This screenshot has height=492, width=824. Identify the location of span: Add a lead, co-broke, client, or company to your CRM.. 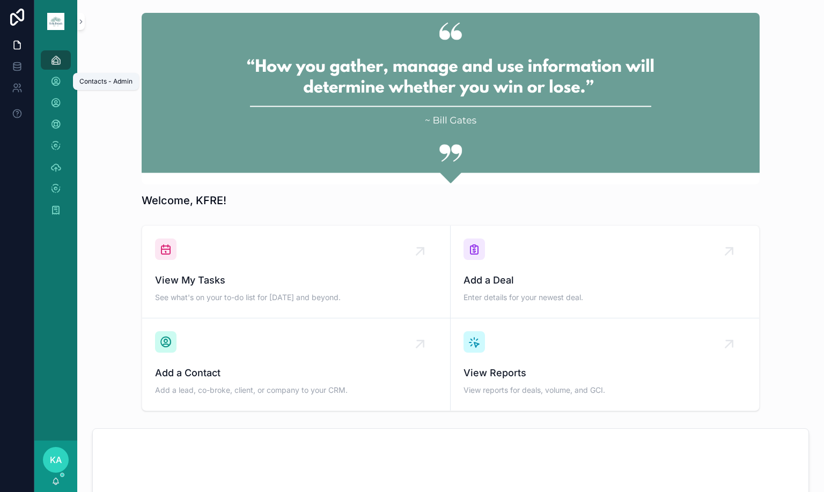
(296, 391).